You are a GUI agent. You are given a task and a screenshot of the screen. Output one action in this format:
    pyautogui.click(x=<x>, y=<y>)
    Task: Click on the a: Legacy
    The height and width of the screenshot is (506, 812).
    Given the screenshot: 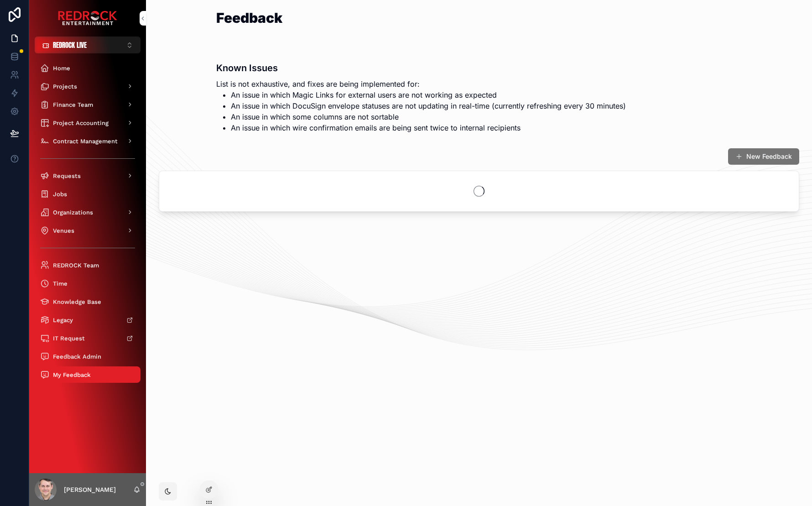 What is the action you would take?
    pyautogui.click(x=88, y=320)
    